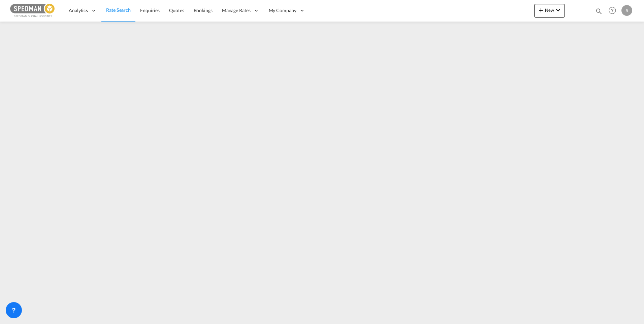 Image resolution: width=644 pixels, height=324 pixels. Describe the element at coordinates (177, 10) in the screenshot. I see `span: Quotes` at that location.